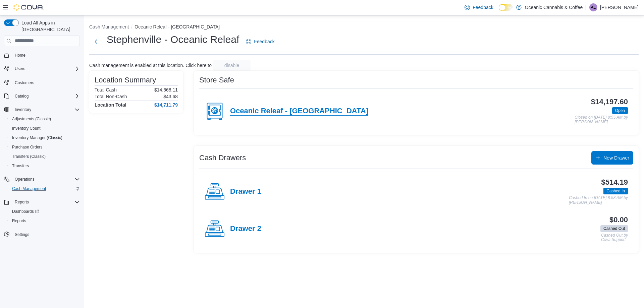  What do you see at coordinates (166, 90) in the screenshot?
I see `p: $14,668.11` at bounding box center [166, 90].